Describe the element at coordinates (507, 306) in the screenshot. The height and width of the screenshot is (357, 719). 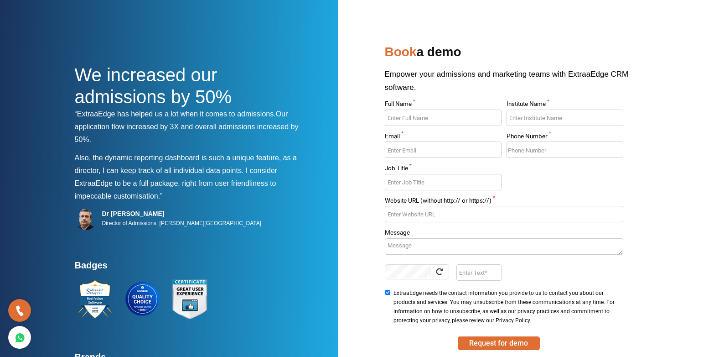
I see `span: ExtraaEdge needs the contact information you provide to us to contact you about our products and ...` at that location.